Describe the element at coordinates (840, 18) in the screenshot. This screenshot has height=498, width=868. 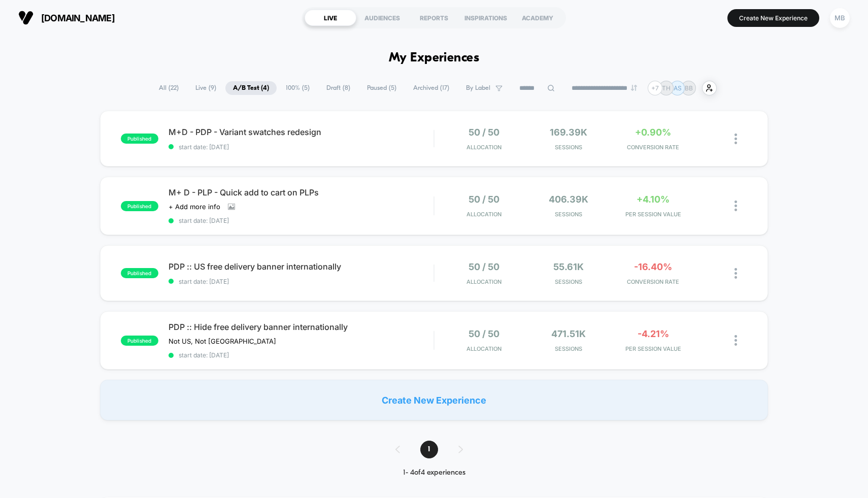
I see `button: MB` at that location.